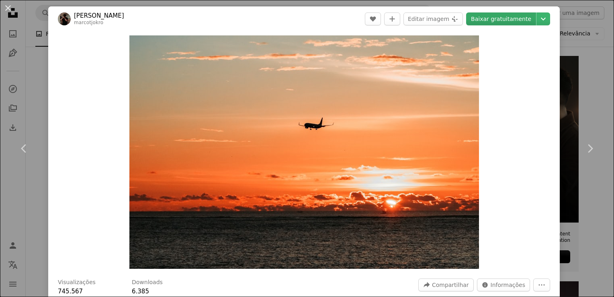 The width and height of the screenshot is (614, 297). Describe the element at coordinates (70, 291) in the screenshot. I see `span: 745.567` at that location.